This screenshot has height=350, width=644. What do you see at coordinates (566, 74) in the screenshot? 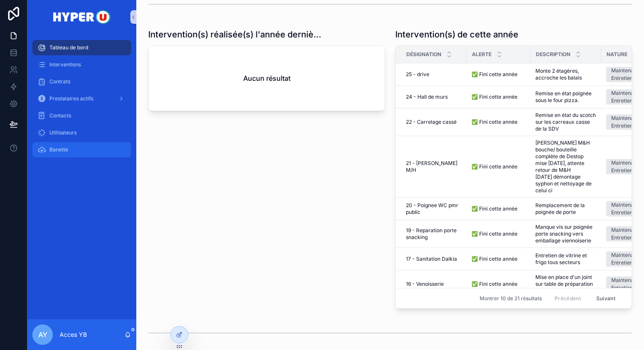
I see `a: Monte 2 étagères, accroche les balais` at bounding box center [566, 74].